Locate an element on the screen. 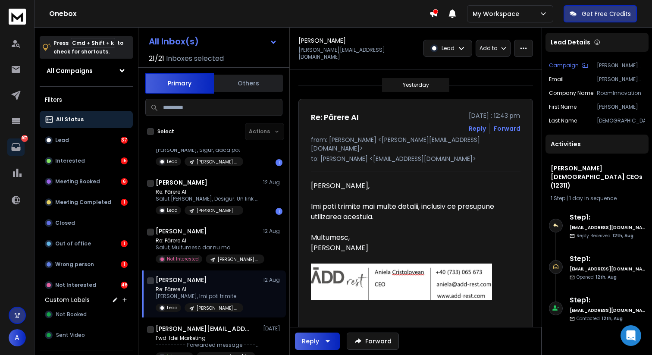 The image size is (652, 355). p: 107 is located at coordinates (25, 138).